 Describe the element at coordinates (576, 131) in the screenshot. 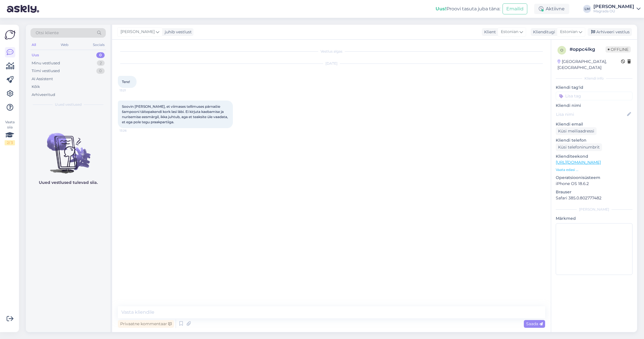

I see `div: Küsi meiliaadressi` at that location.